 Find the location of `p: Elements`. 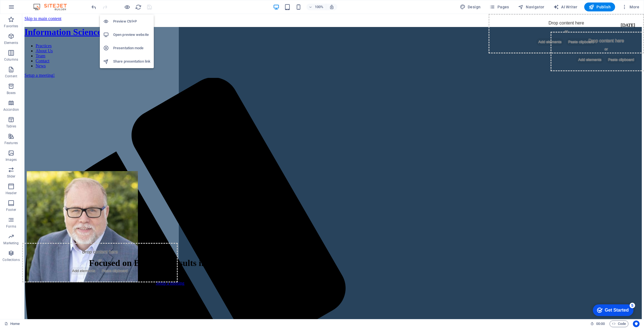

p: Elements is located at coordinates (11, 43).